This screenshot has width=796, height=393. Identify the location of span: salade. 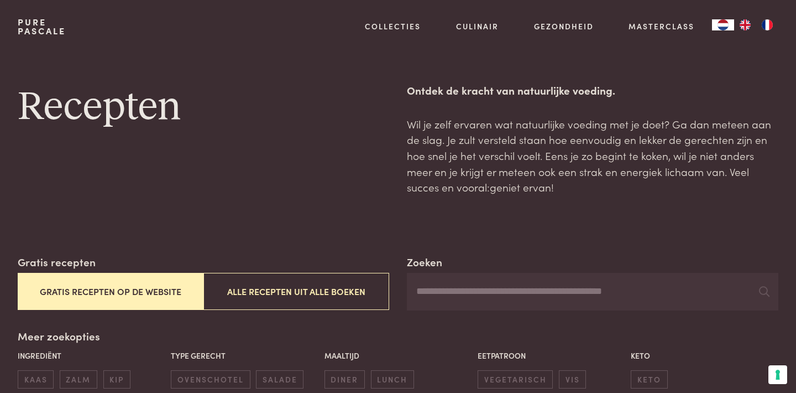
(280, 379).